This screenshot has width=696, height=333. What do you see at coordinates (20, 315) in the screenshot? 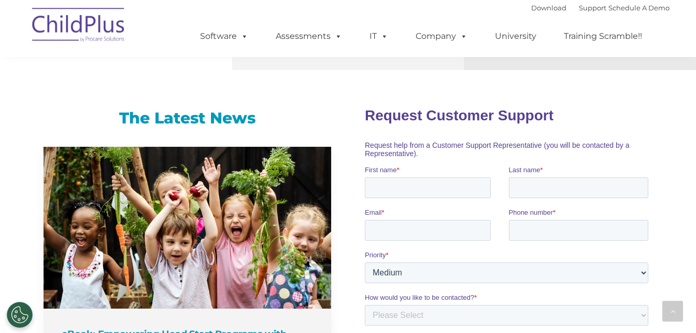
I see `button: Cookies Settings` at bounding box center [20, 315].